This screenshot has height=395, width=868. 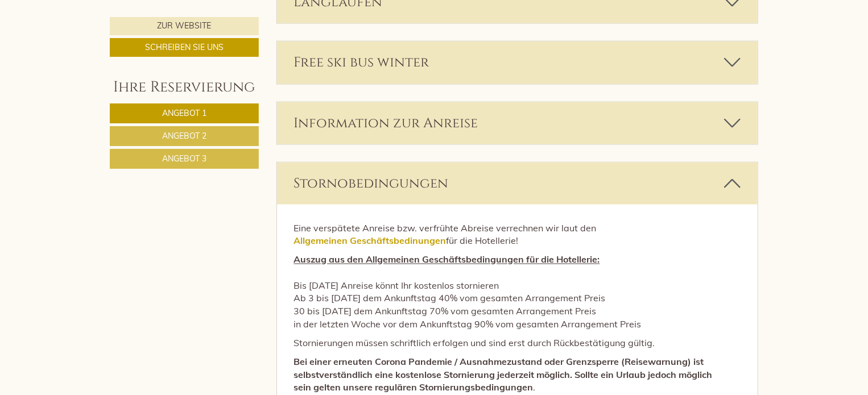 What do you see at coordinates (518, 235) in the screenshot?
I see `p: Eine verspätete Anreise bzw. verfrühte Abreise verrechnen wir laut den für die Hotellerie!` at bounding box center [518, 235].